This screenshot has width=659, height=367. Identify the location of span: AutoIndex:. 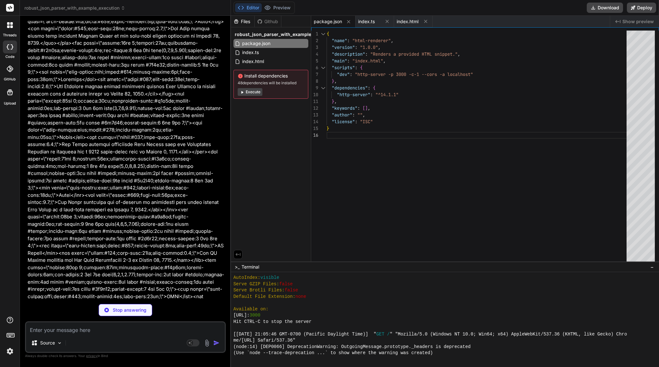
(247, 278).